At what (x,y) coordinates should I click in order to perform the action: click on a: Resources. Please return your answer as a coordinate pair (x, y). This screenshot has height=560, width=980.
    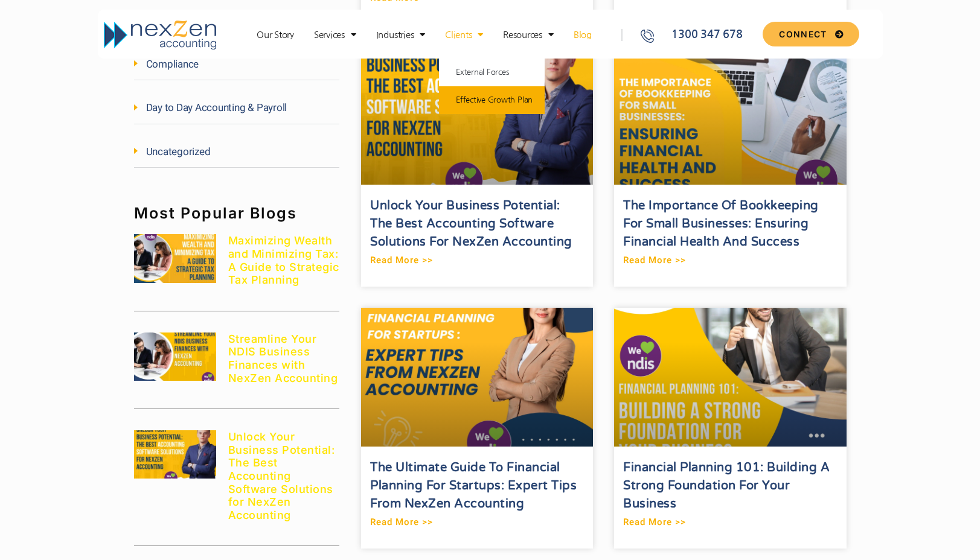
    Looking at the image, I should click on (529, 35).